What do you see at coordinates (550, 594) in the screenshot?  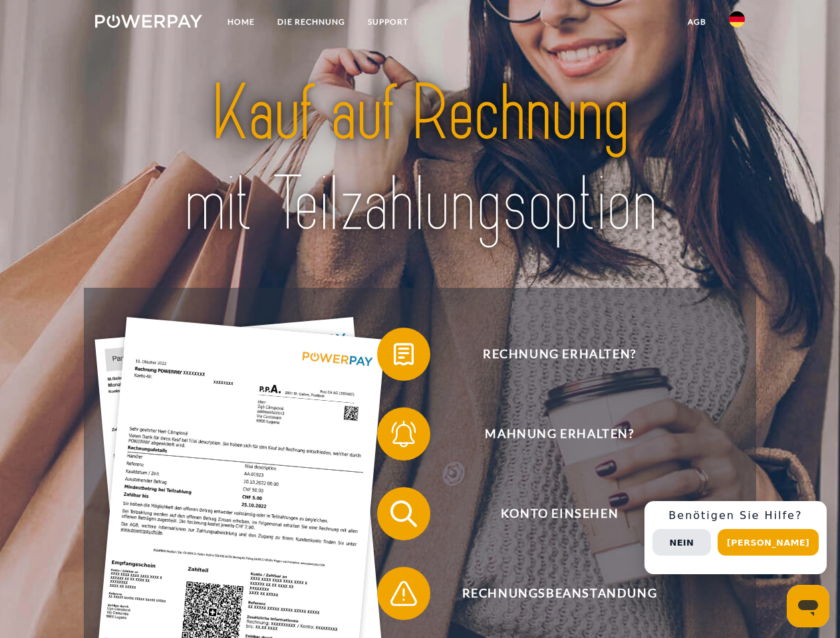 I see `a: Rechnungsbeanstandung` at bounding box center [550, 594].